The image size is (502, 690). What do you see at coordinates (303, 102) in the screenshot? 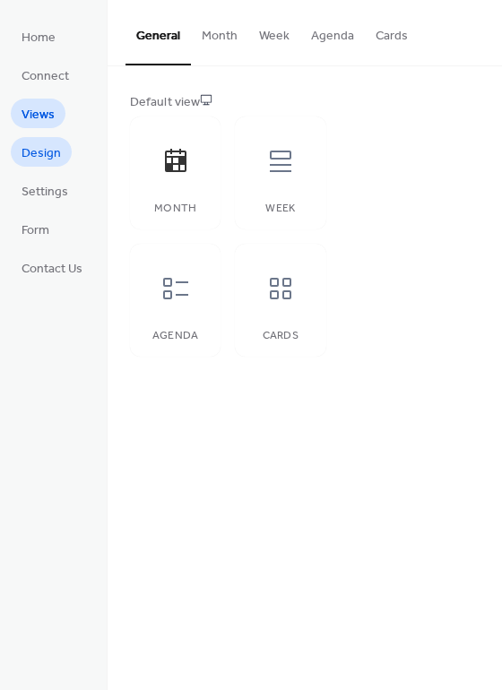
I see `div: Default view` at bounding box center [303, 102].